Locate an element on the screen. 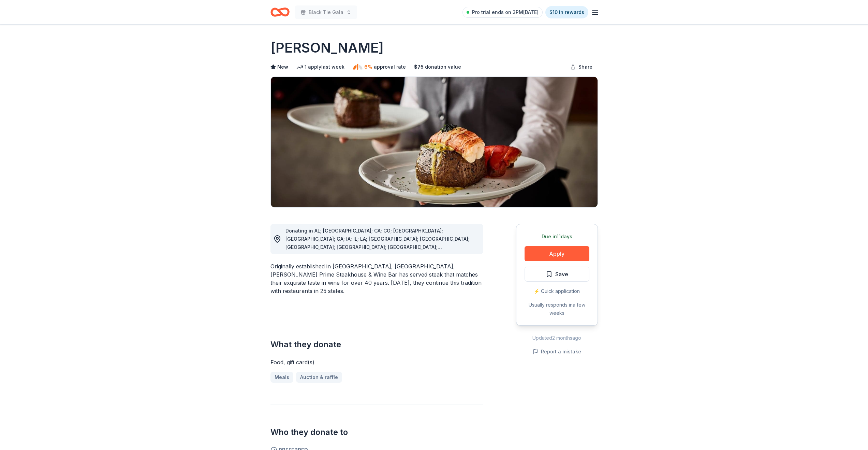  div: ⚡️ Quick application is located at coordinates (557, 291).